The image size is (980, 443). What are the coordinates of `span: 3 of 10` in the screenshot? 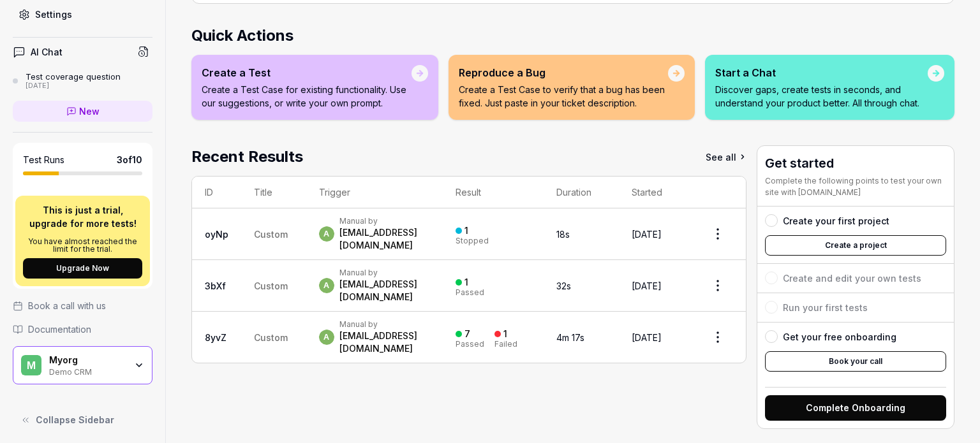 It's located at (129, 160).